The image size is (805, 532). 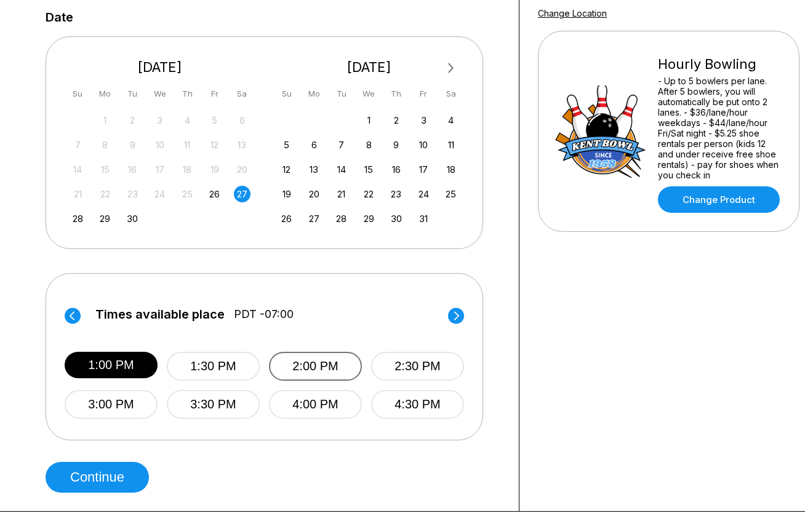 I want to click on div: Not available Tuesday, September 23rd, 2025, so click(x=132, y=193).